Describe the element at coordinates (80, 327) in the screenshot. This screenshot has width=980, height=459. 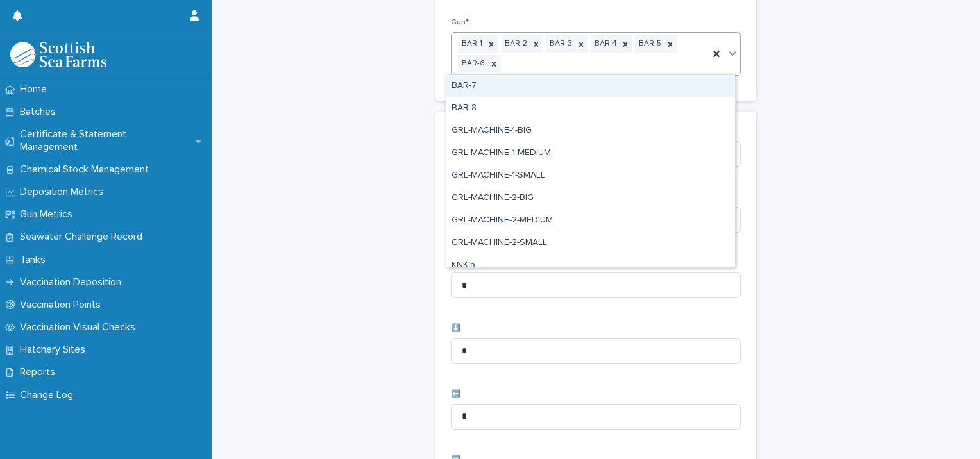
I see `p: Vaccination Visual Checks` at that location.